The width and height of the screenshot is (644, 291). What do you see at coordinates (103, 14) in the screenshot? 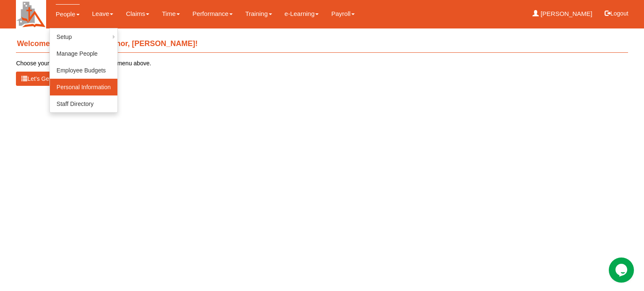
I see `a: Leave` at bounding box center [103, 14].